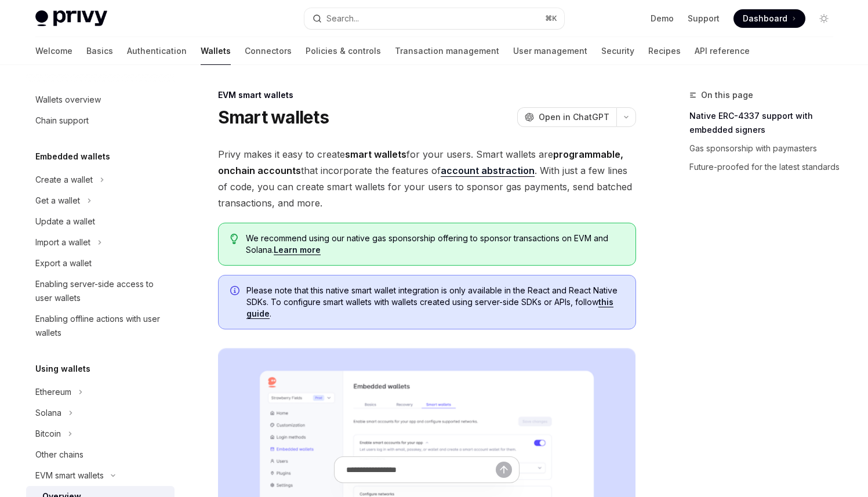 The width and height of the screenshot is (868, 497). What do you see at coordinates (100, 222) in the screenshot?
I see `a: Update a wallet` at bounding box center [100, 222].